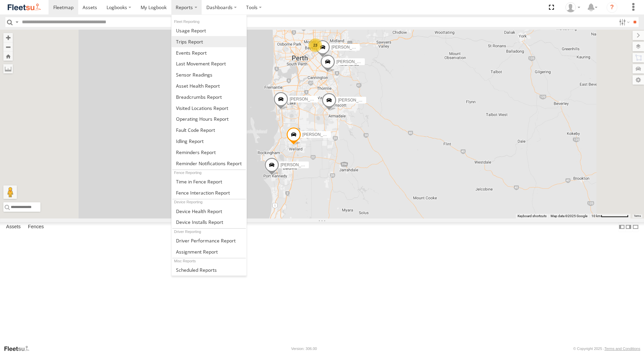 The height and width of the screenshot is (352, 644). I want to click on span: Map data ©2025 Google, so click(569, 216).